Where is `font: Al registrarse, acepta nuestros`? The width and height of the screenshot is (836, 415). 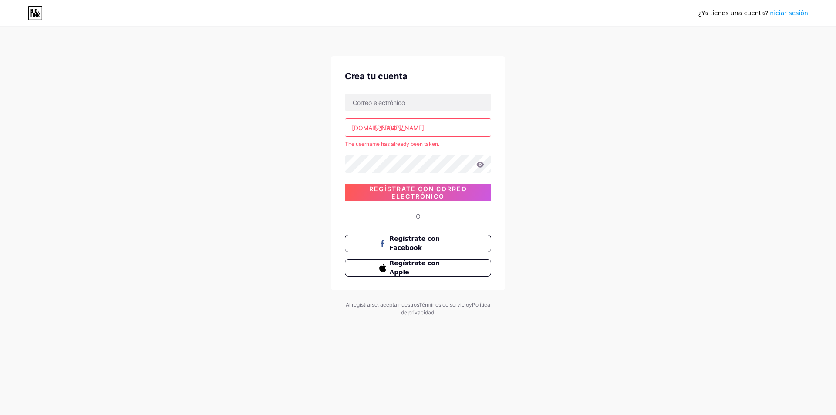 font: Al registrarse, acepta nuestros is located at coordinates (382, 304).